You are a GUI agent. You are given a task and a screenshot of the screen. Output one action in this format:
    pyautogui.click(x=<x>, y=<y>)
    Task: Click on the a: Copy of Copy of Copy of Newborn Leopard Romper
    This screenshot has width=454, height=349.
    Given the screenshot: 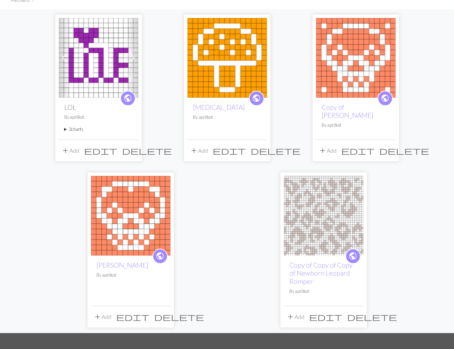 What is the action you would take?
    pyautogui.click(x=321, y=273)
    